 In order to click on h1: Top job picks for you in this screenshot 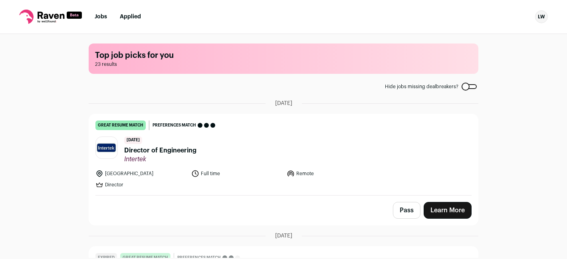, I will do `click(283, 55)`.